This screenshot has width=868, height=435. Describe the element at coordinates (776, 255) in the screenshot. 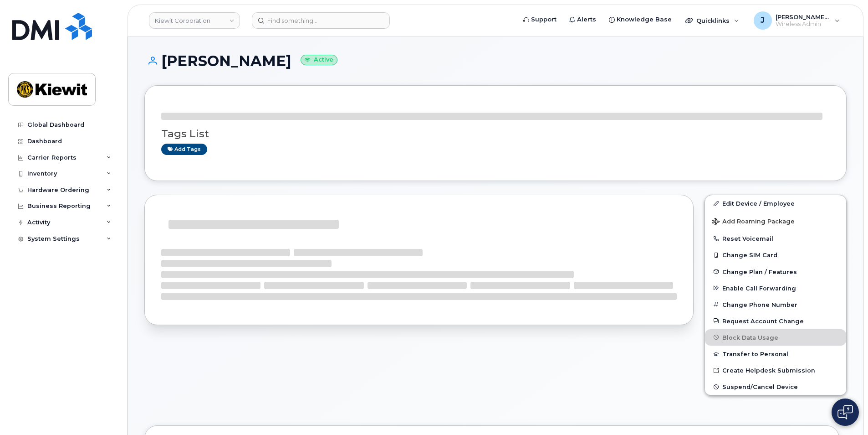

I see `button: Change SIM Card` at that location.